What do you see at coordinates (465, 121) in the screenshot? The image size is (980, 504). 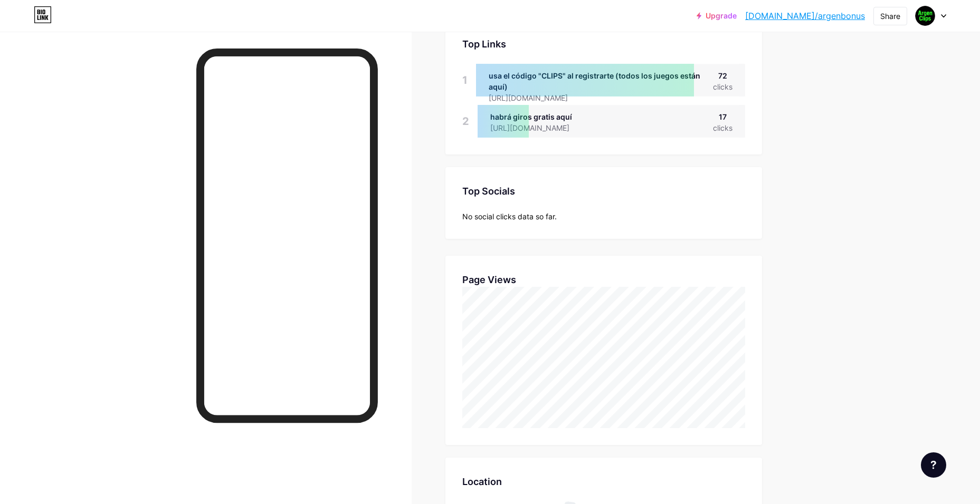 I see `div: 2` at bounding box center [465, 121].